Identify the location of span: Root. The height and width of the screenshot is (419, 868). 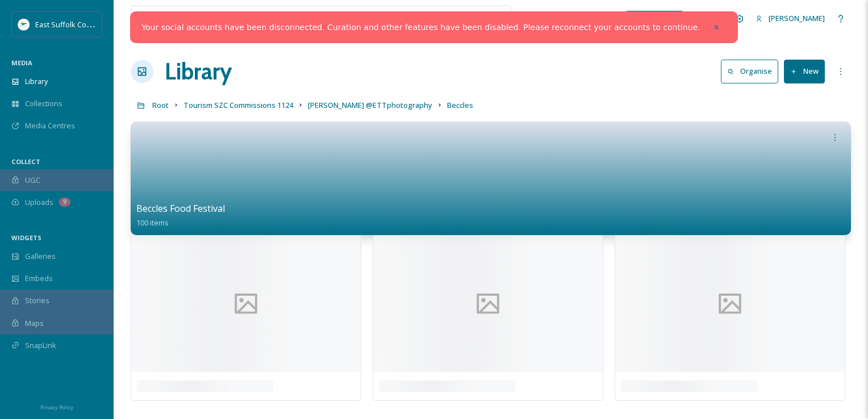
(160, 105).